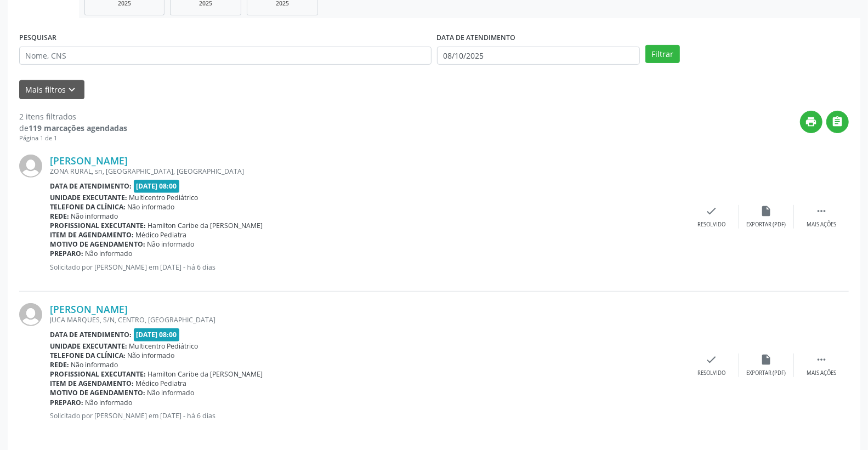  What do you see at coordinates (225, 56) in the screenshot?
I see `input: Nome, CNS` at bounding box center [225, 56].